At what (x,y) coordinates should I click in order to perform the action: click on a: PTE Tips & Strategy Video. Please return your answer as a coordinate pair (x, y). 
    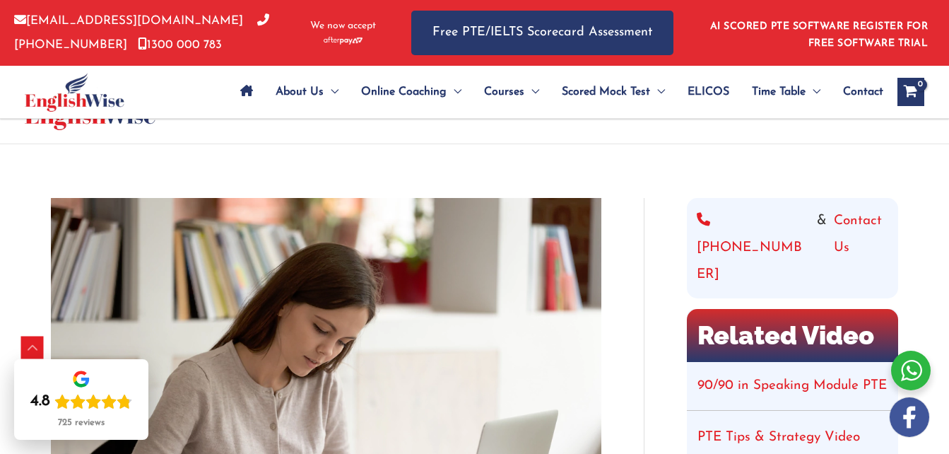
    Looking at the image, I should click on (779, 437).